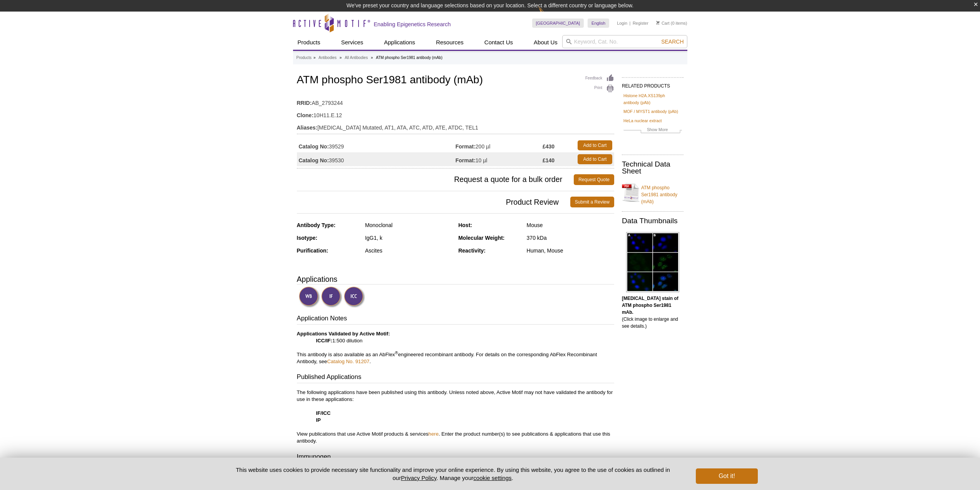 This screenshot has height=490, width=980. What do you see at coordinates (323, 413) in the screenshot?
I see `strong: IF/ICC` at bounding box center [323, 413].